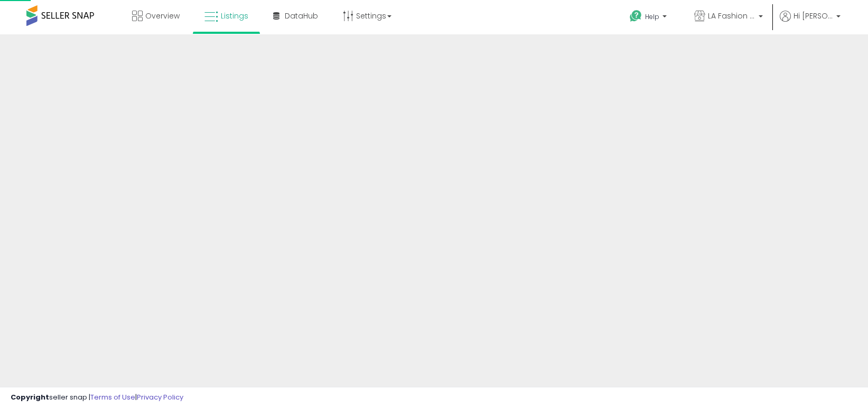 This screenshot has width=868, height=408. I want to click on span: LA Fashion Deals, so click(732, 16).